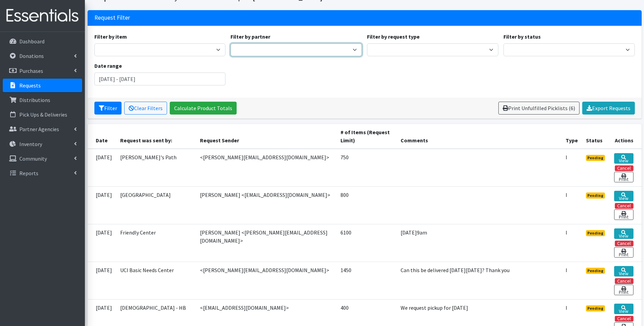 This screenshot has width=644, height=326. What do you see at coordinates (33, 159) in the screenshot?
I see `p: Community` at bounding box center [33, 159].